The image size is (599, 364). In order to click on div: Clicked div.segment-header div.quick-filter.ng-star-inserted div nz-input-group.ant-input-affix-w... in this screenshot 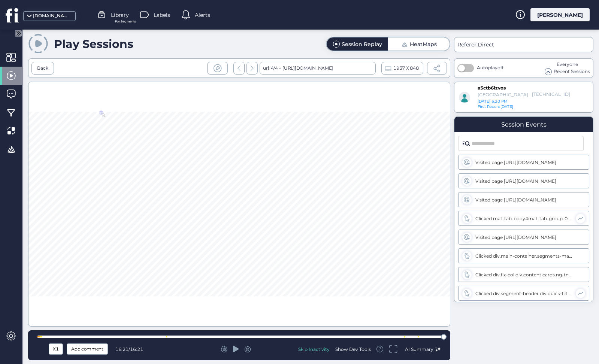, I will do `click(524, 293)`.